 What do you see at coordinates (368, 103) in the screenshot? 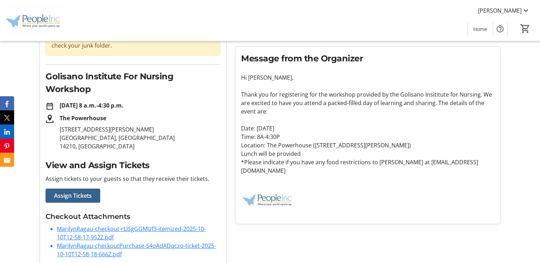
I see `p: Thank you for registering for the workshop provided by the Golisano Insititute for Nursing. We ar...` at bounding box center [368, 103].